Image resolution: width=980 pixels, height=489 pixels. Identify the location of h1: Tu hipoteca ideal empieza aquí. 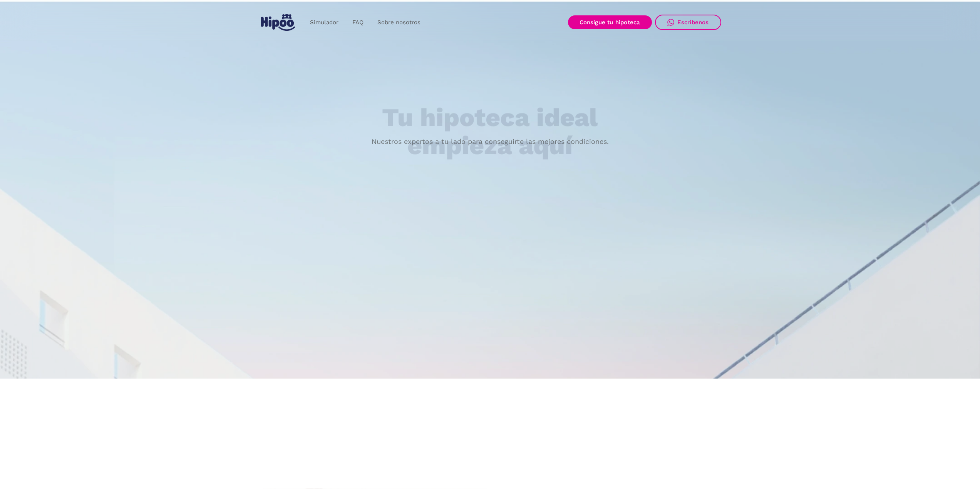
(490, 132).